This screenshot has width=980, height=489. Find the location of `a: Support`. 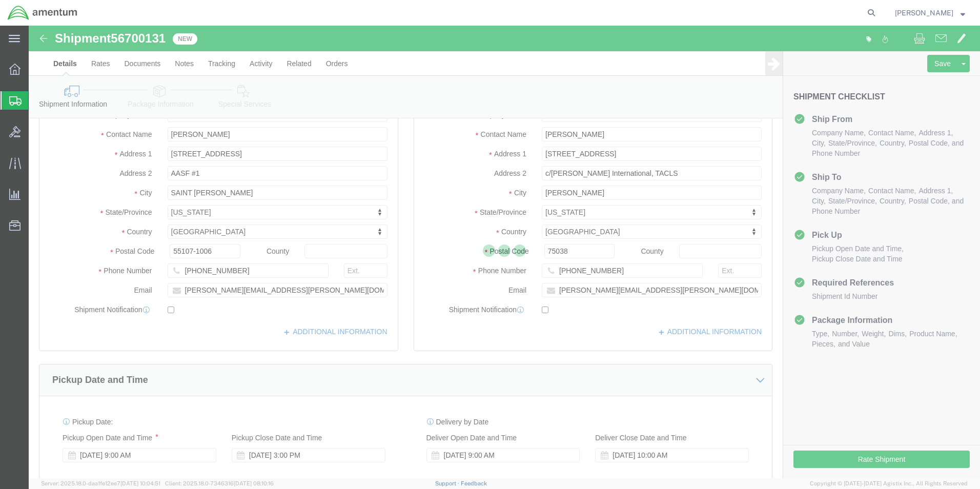

a: Support is located at coordinates (448, 483).